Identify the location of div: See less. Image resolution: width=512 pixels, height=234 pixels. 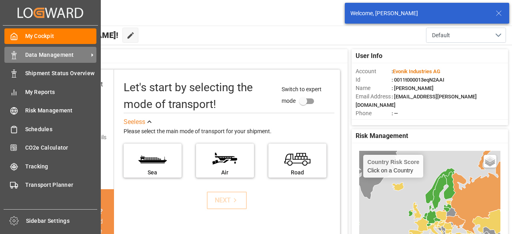
(134, 122).